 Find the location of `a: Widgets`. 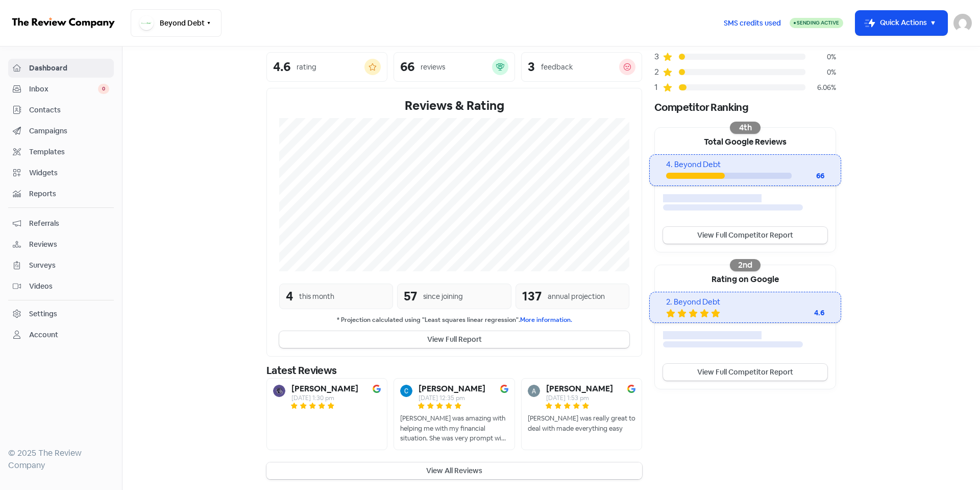

a: Widgets is located at coordinates (61, 172).